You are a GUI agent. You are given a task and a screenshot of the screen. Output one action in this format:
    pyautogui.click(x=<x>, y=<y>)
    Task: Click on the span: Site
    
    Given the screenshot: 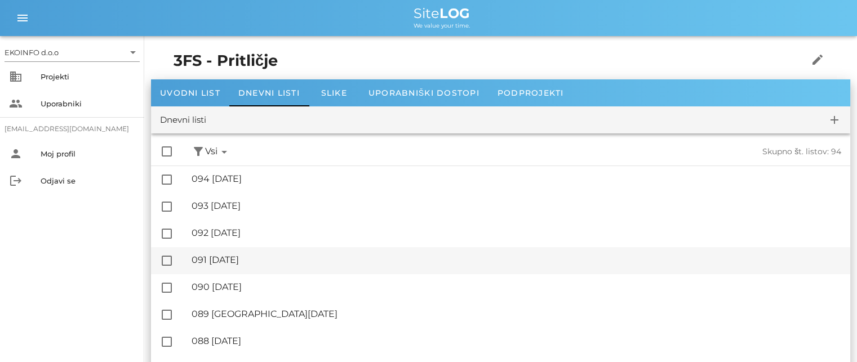 What is the action you would take?
    pyautogui.click(x=442, y=13)
    